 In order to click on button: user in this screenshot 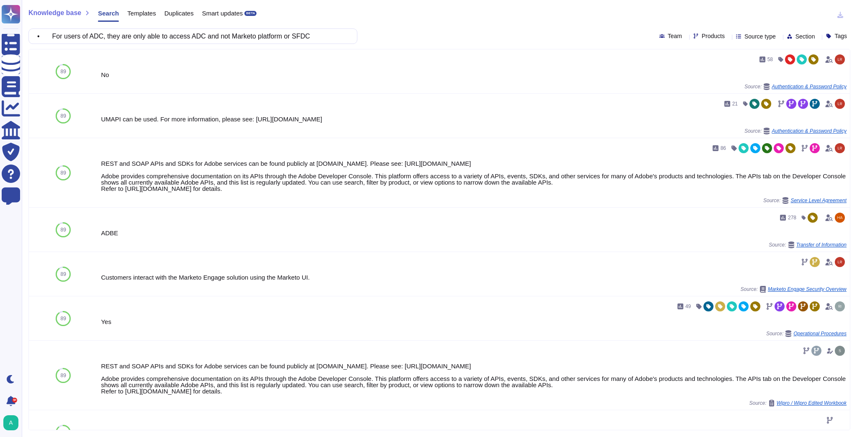, I will do `click(13, 423)`.